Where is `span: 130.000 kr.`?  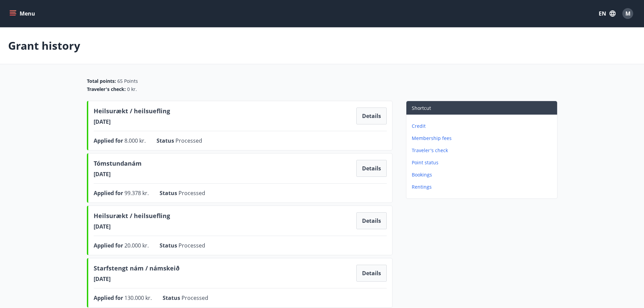
span: 130.000 kr. is located at coordinates (138, 298).